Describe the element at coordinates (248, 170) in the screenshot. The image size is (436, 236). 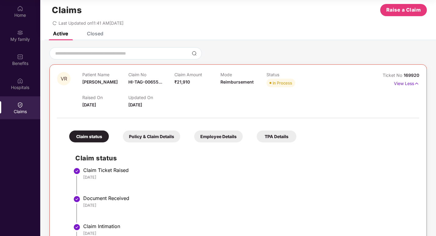
I see `div: Claim Ticket Raised` at that location.